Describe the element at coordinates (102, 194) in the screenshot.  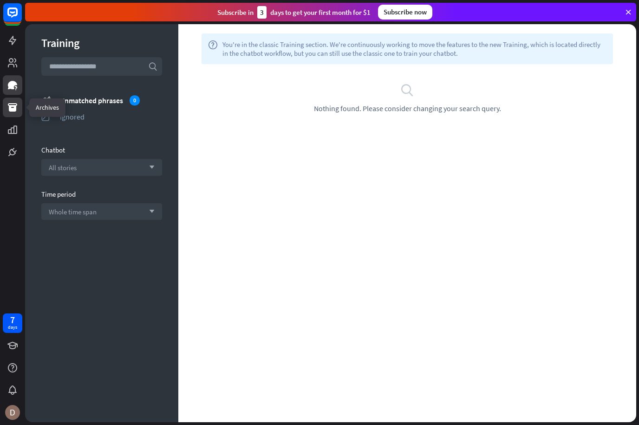
I see `div: Time period` at that location.